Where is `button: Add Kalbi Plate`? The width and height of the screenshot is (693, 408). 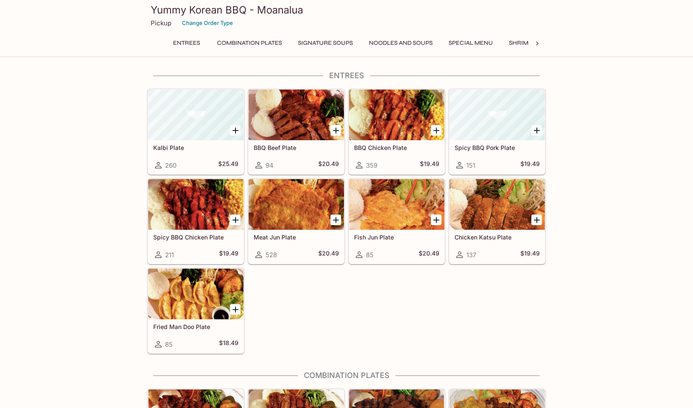
button: Add Kalbi Plate is located at coordinates (235, 130).